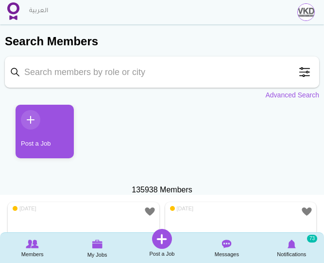 This screenshot has width=324, height=263. What do you see at coordinates (312, 238) in the screenshot?
I see `small: 73` at bounding box center [312, 238].